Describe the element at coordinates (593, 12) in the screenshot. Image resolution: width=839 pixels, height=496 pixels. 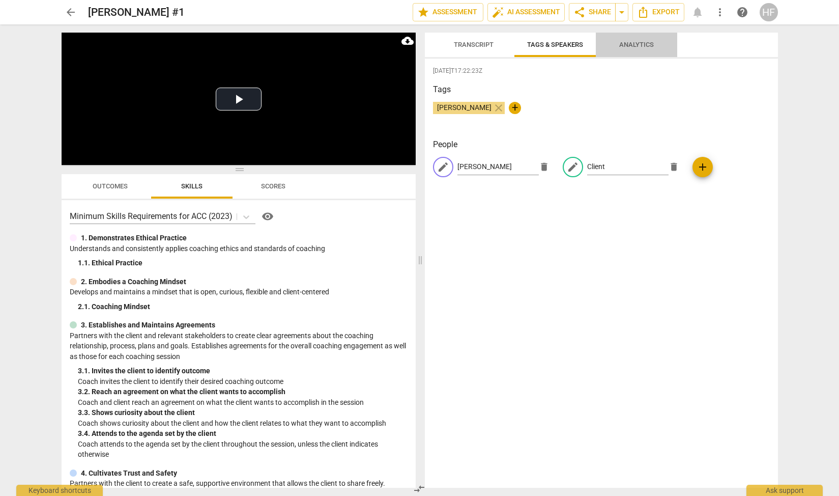
I see `span: Share` at that location.